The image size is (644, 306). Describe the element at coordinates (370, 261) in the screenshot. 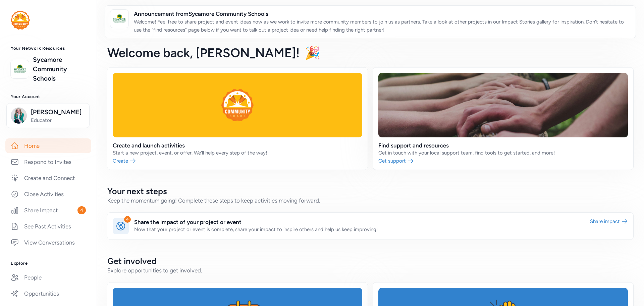

I see `h2: Get involved` at that location.